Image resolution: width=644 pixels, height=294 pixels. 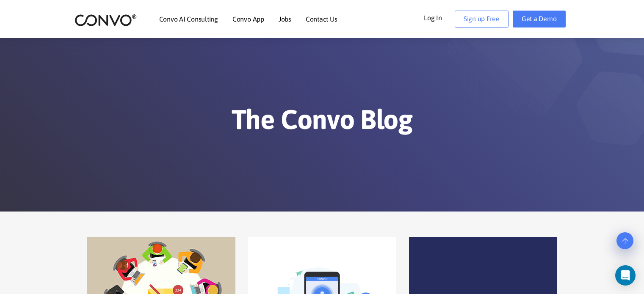 What do you see at coordinates (188, 19) in the screenshot?
I see `a: Convo AI Consulting` at bounding box center [188, 19].